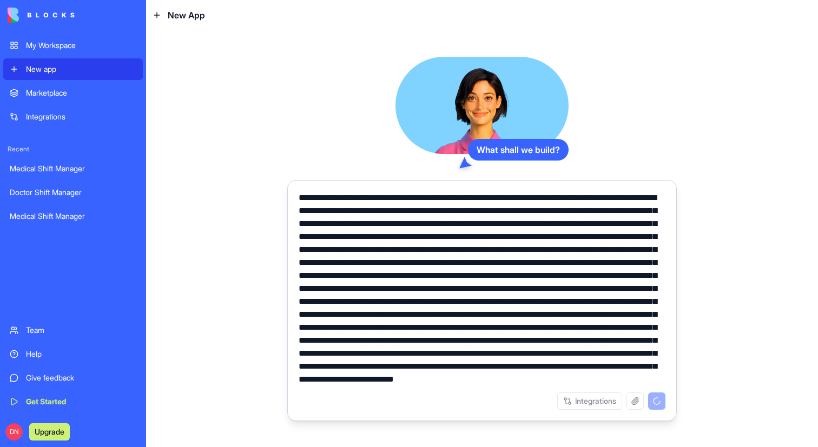 The width and height of the screenshot is (818, 447). I want to click on div: Get Started, so click(81, 402).